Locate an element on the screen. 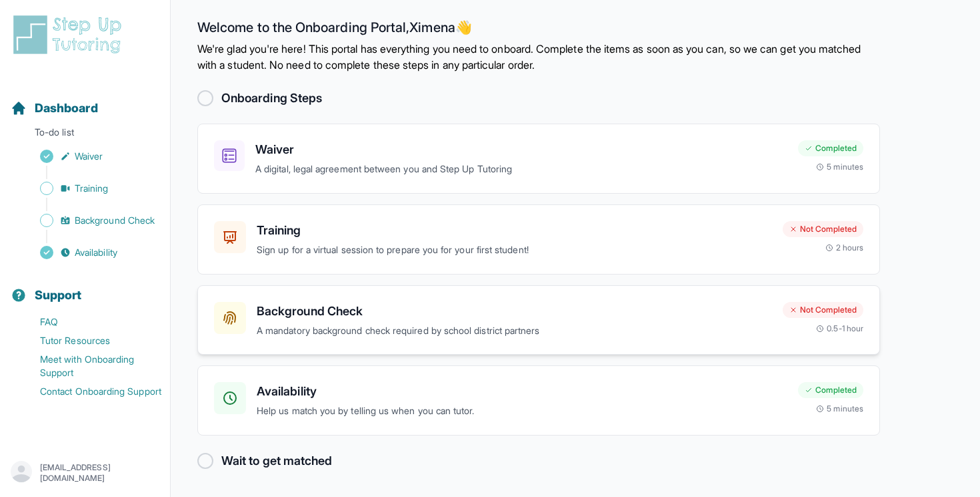 The image size is (980, 497). a: Meet with Onboarding Support is located at coordinates (90, 366).